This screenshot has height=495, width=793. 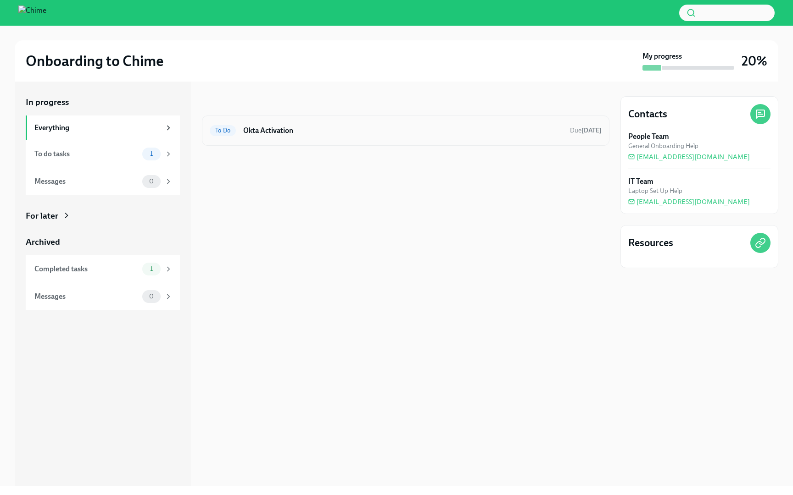 I want to click on strong: People Team, so click(x=648, y=137).